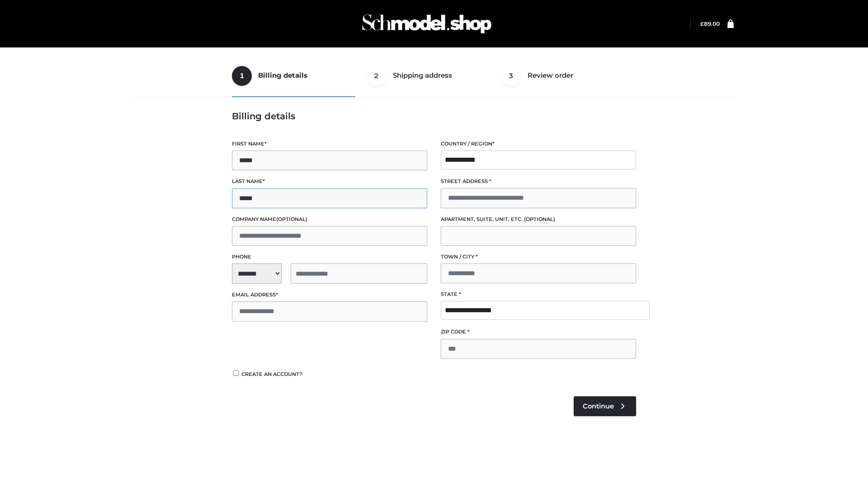 This screenshot has width=868, height=488. Describe the element at coordinates (598, 407) in the screenshot. I see `span: Continue` at that location.